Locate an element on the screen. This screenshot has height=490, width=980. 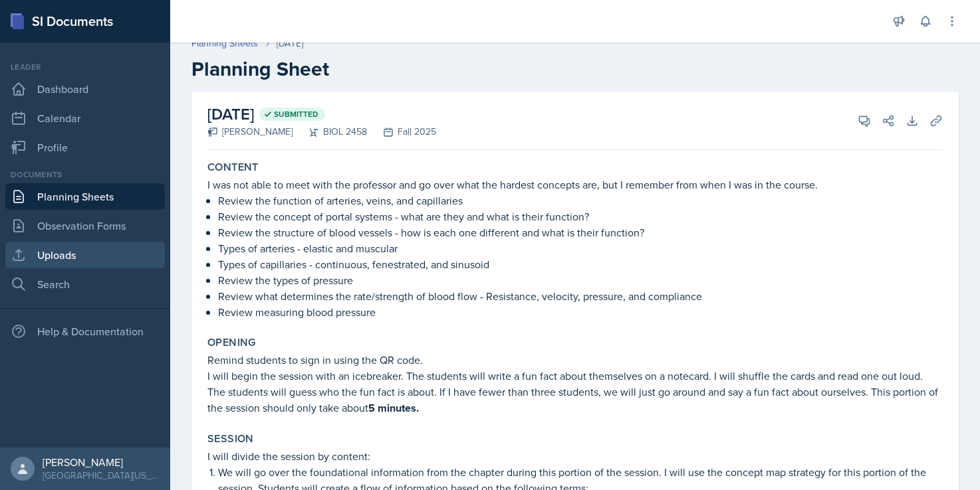
a: Profile is located at coordinates (85, 148).